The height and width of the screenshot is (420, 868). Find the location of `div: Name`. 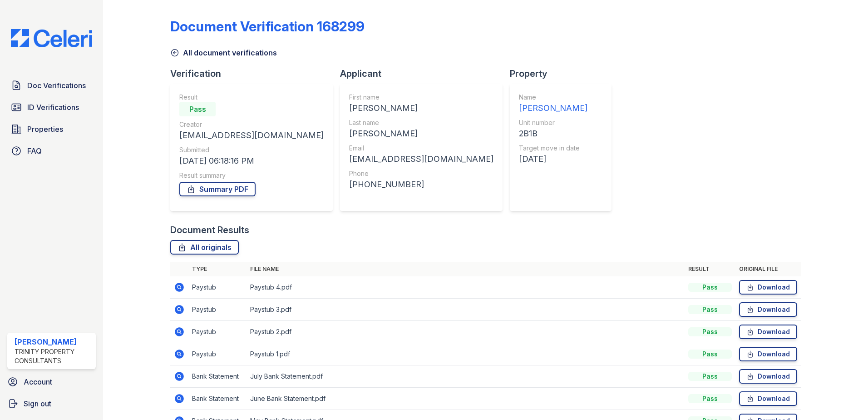

div: Name is located at coordinates (553, 97).